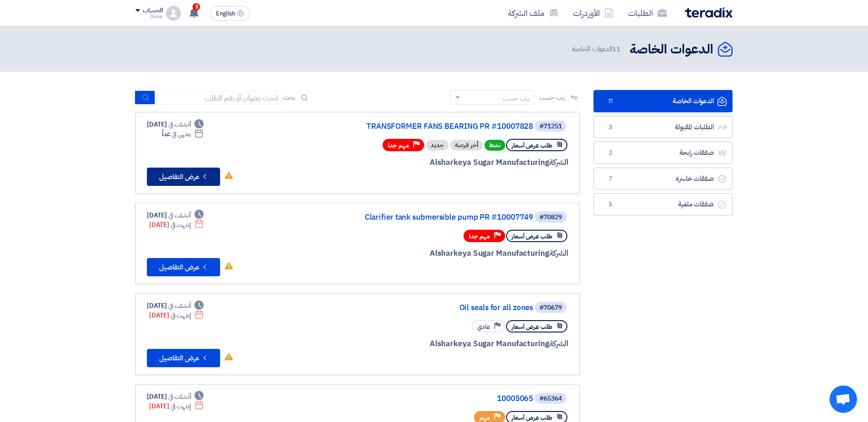 This screenshot has width=868, height=422. Describe the element at coordinates (550, 218) in the screenshot. I see `div: #70829` at that location.